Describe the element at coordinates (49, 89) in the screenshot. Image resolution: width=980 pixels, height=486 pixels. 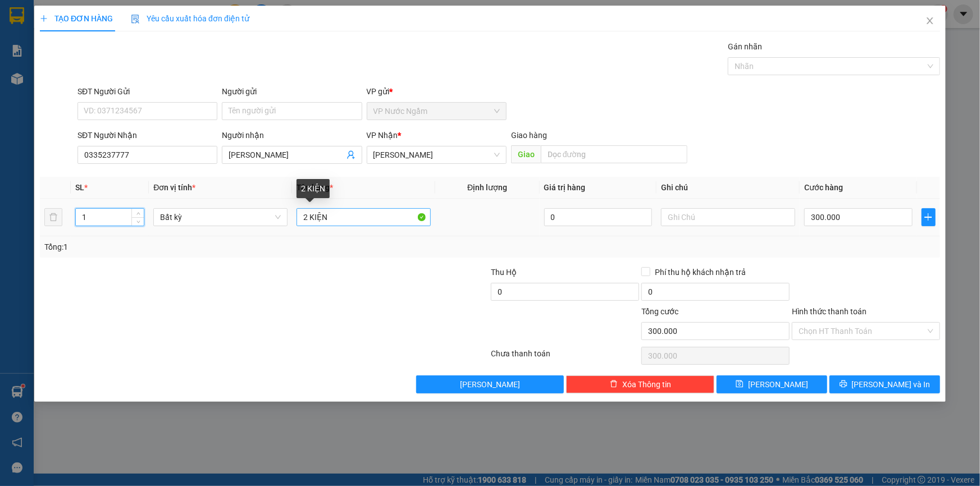
I see `h2: QWAYVJJC` at that location.